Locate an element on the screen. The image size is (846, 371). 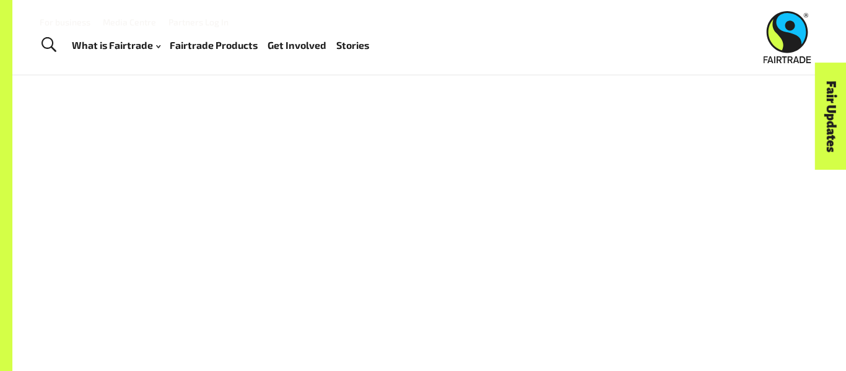
a: Stories is located at coordinates (352, 45).